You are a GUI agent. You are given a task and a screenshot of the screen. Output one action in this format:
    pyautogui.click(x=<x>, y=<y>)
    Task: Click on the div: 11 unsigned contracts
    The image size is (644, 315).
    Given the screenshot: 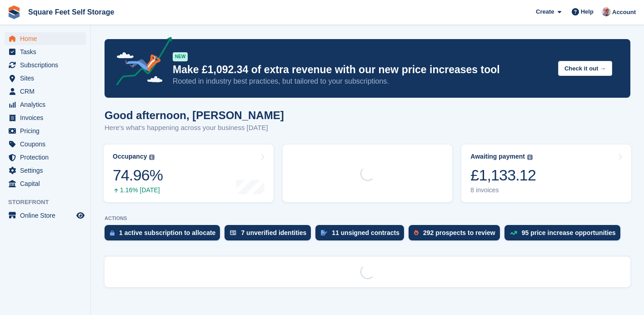 What is the action you would take?
    pyautogui.click(x=365, y=233)
    